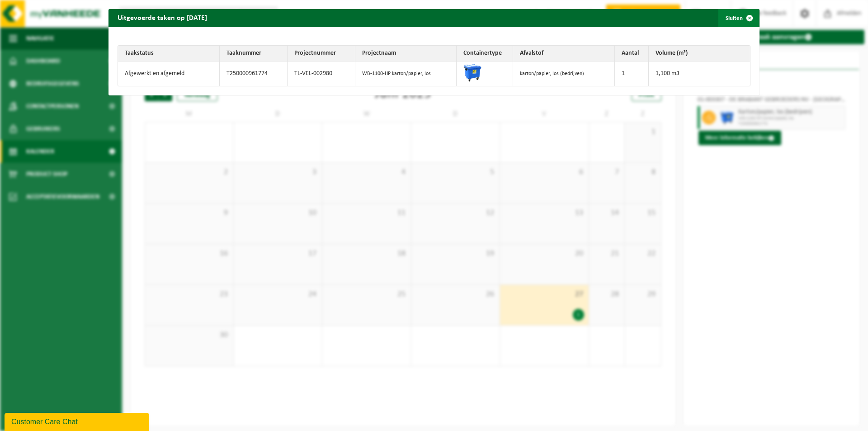 The height and width of the screenshot is (431, 868). I want to click on td: Afgewerkt en afgemeld, so click(169, 73).